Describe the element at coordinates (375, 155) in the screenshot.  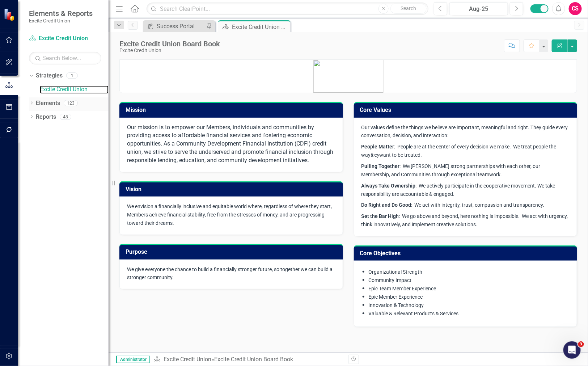
I see `em: they` at that location.